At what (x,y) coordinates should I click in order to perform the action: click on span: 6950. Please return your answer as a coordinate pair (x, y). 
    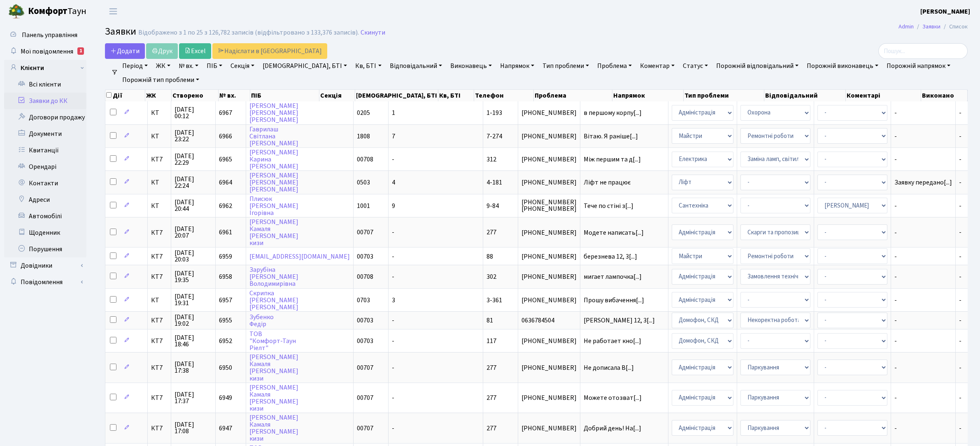
    Looking at the image, I should click on (225, 367).